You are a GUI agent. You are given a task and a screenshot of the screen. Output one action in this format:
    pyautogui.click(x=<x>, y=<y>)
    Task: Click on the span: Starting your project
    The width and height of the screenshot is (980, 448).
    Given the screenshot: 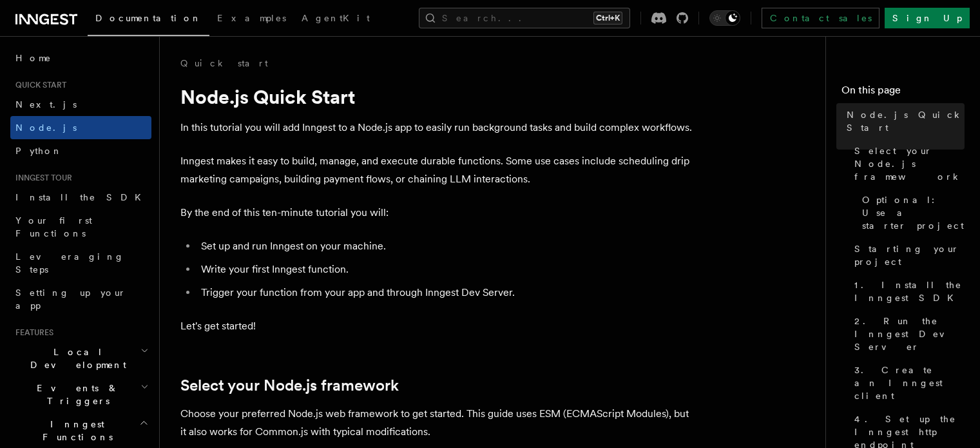 What is the action you would take?
    pyautogui.click(x=910, y=256)
    